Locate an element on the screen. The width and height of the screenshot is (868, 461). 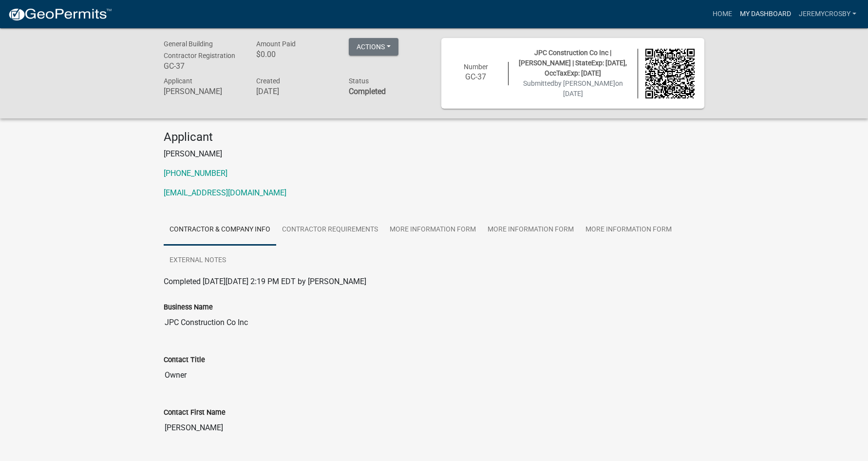
span: Created is located at coordinates (268, 81).